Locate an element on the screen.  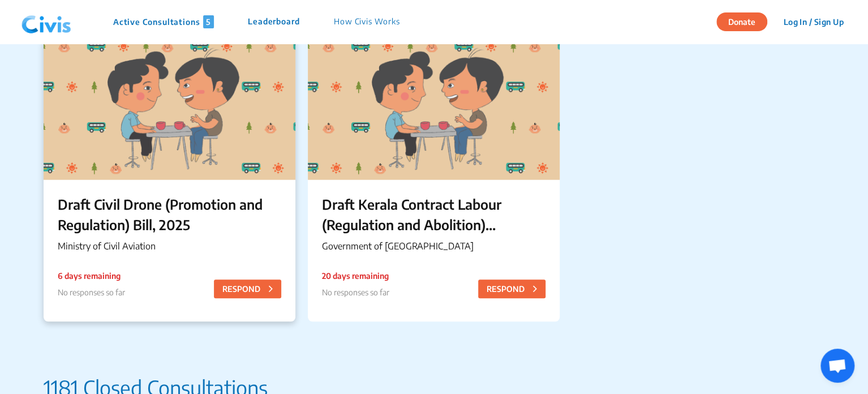
p: 6 days remaining is located at coordinates (91, 275).